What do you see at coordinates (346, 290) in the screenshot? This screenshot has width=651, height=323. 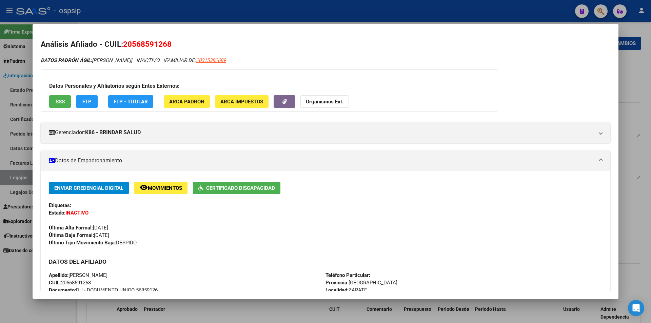 I see `span: ZARATE` at bounding box center [346, 290].